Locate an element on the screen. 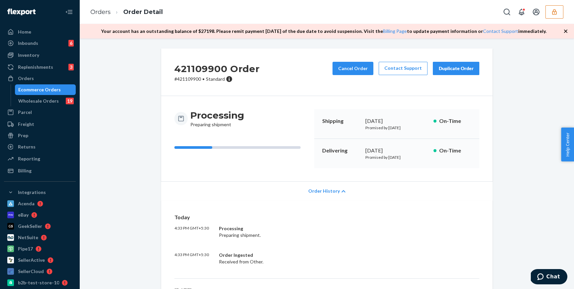 Image resolution: width=574 pixels, height=289 pixels. a: SellerCloud is located at coordinates (40, 271).